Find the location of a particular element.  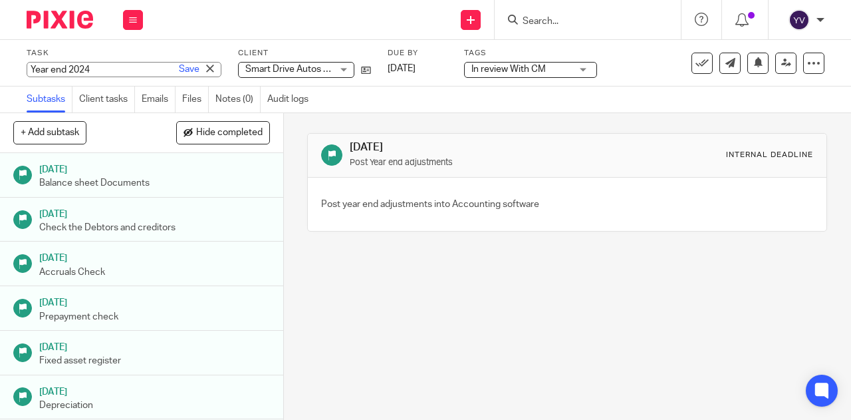

div: Year end 2024 is located at coordinates (124, 69).